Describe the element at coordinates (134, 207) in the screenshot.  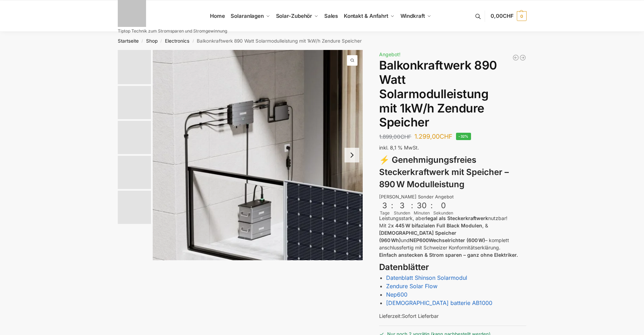
I see `img: nep-microwechselrichter-600w` at that location.